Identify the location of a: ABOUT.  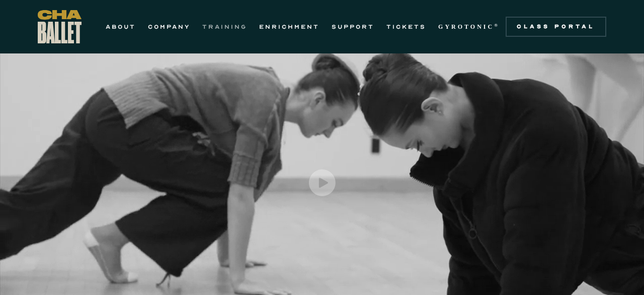
(121, 27).